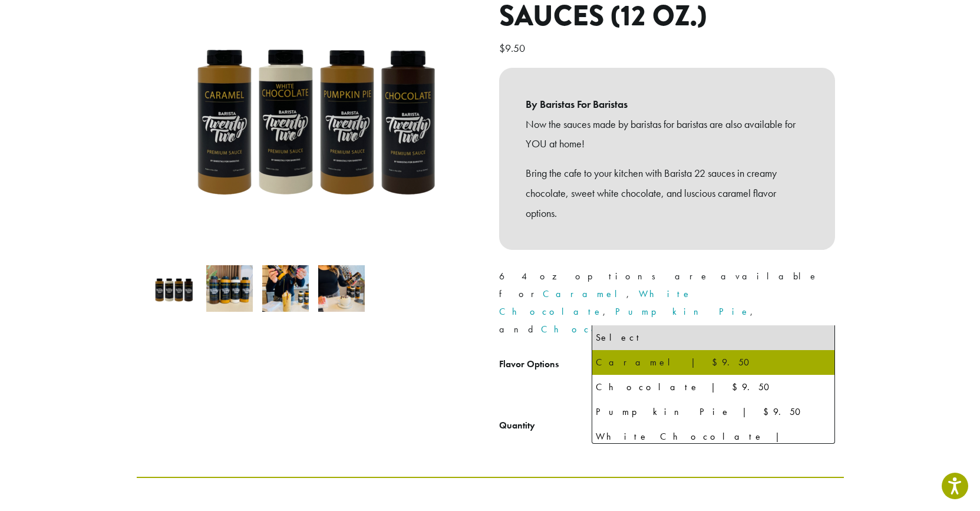 The height and width of the screenshot is (511, 980). What do you see at coordinates (285, 288) in the screenshot?
I see `img: Barista 22 Premium Sauces (12 oz.) - Image 3` at bounding box center [285, 288].